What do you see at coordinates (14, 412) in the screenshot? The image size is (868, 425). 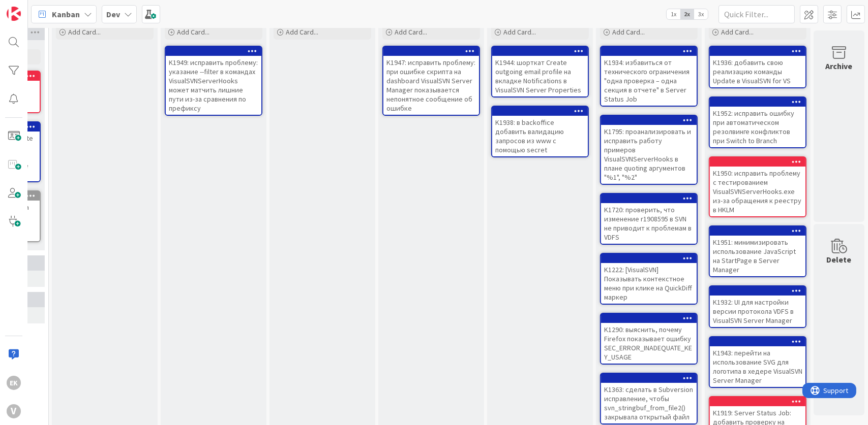 I see `div: V` at bounding box center [14, 412].